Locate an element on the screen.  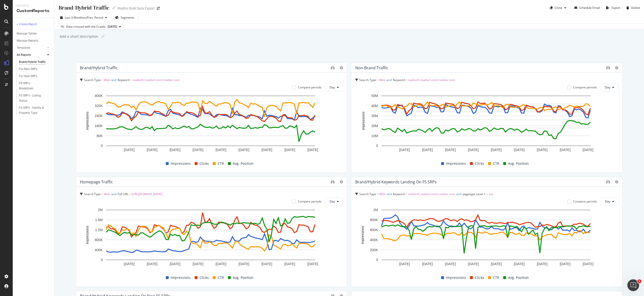
a: Manage Reports is located at coordinates (33, 41).